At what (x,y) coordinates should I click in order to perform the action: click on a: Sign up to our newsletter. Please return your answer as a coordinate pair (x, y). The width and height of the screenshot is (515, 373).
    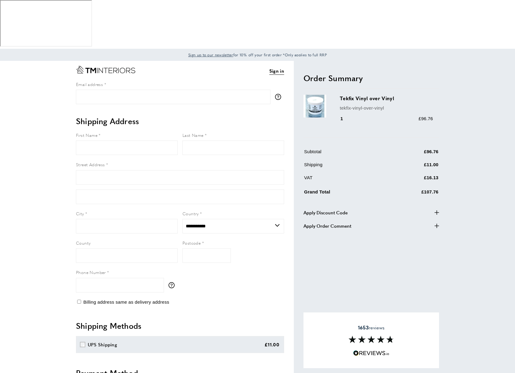
    Looking at the image, I should click on (211, 55).